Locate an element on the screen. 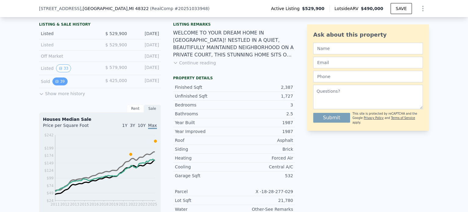 The width and height of the screenshot is (468, 212). div: 21,780 is located at coordinates (264, 200).